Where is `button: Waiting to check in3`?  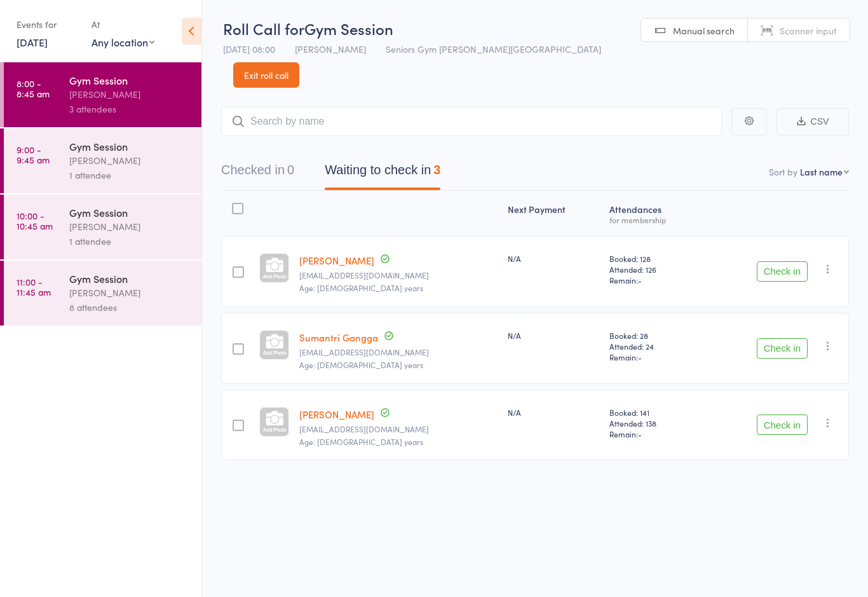
button: Waiting to check in3 is located at coordinates (382, 172).